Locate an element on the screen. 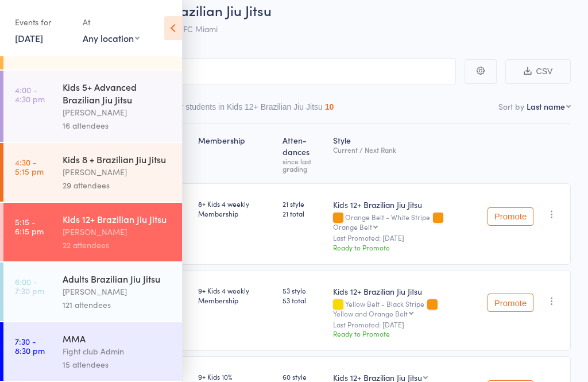 Image resolution: width=588 pixels, height=382 pixels. div: 8+ Kids 4 weekly Membership is located at coordinates (235, 208).